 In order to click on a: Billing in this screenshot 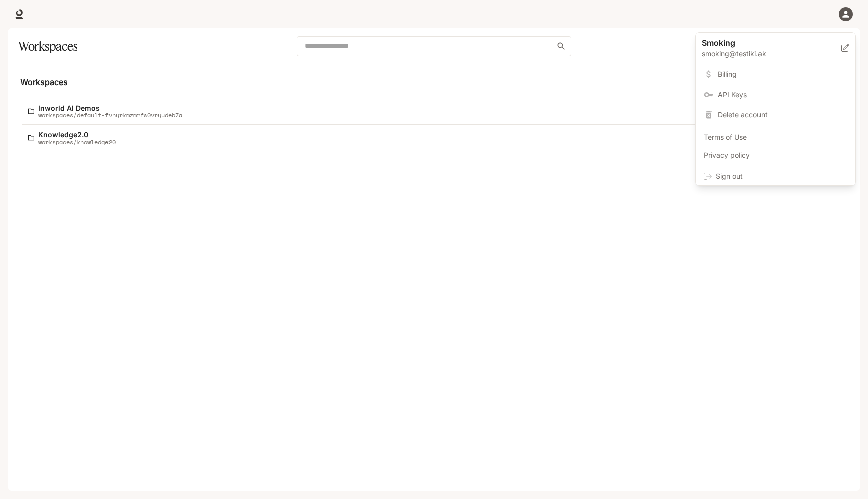, I will do `click(775, 74)`.